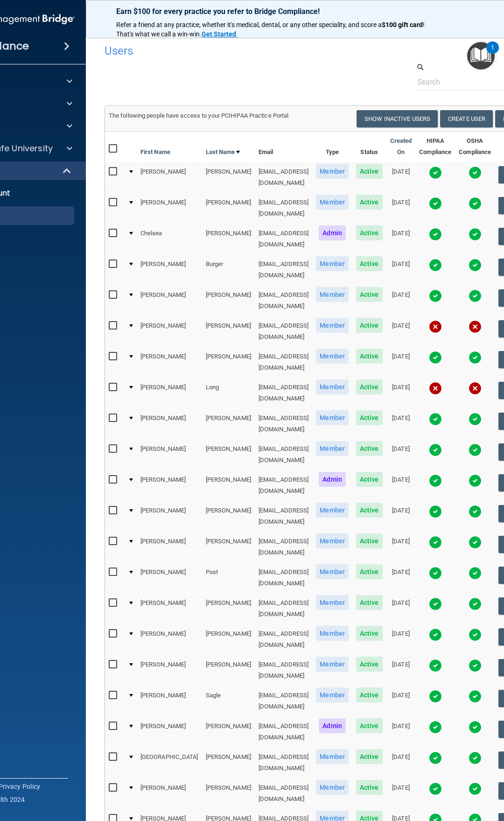 This screenshot has width=504, height=821. I want to click on p: Earn $100 for every practice you refer to Bridge Compliance!, so click(275, 12).